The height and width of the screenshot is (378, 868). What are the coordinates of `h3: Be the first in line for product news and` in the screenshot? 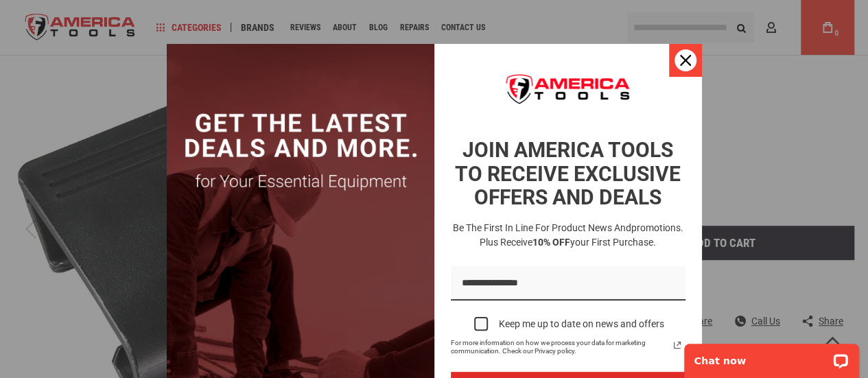 It's located at (569, 236).